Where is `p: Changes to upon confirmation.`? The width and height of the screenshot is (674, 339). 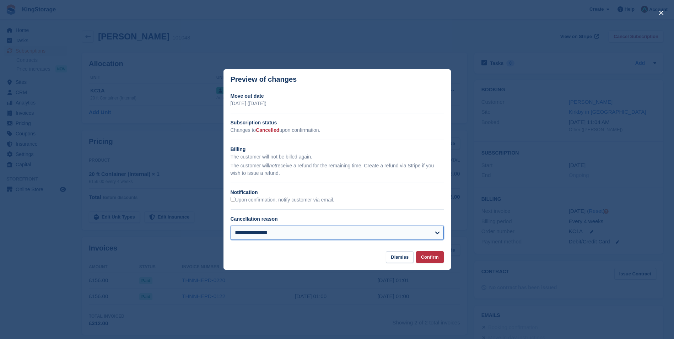 p: Changes to upon confirmation. is located at coordinates (337, 130).